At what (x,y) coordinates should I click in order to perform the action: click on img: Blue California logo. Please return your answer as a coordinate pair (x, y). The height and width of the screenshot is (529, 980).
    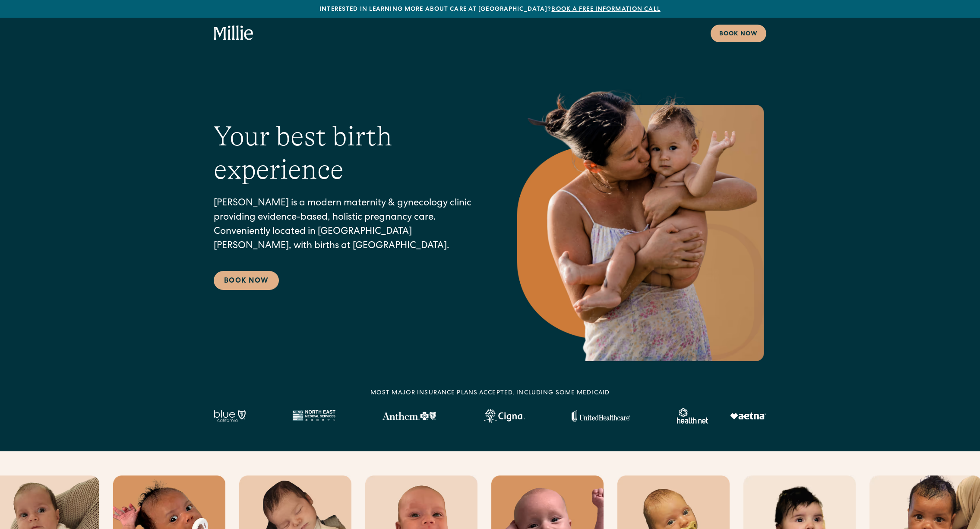
    Looking at the image, I should click on (230, 417).